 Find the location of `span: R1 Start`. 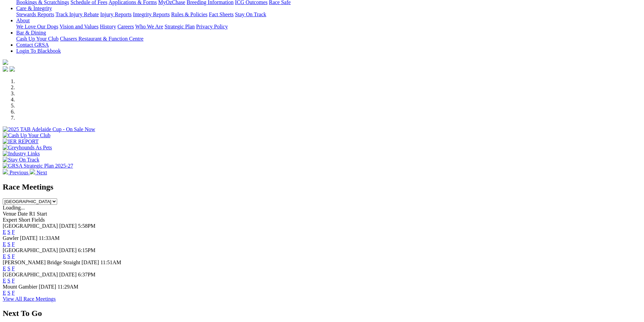

span: R1 Start is located at coordinates (38, 214).